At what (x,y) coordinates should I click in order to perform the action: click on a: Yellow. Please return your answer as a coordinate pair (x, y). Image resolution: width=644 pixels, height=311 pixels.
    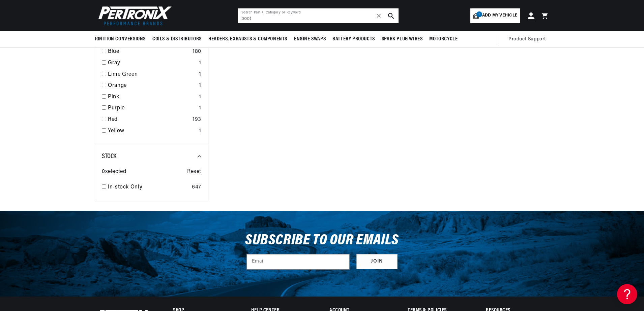
    Looking at the image, I should click on (152, 132).